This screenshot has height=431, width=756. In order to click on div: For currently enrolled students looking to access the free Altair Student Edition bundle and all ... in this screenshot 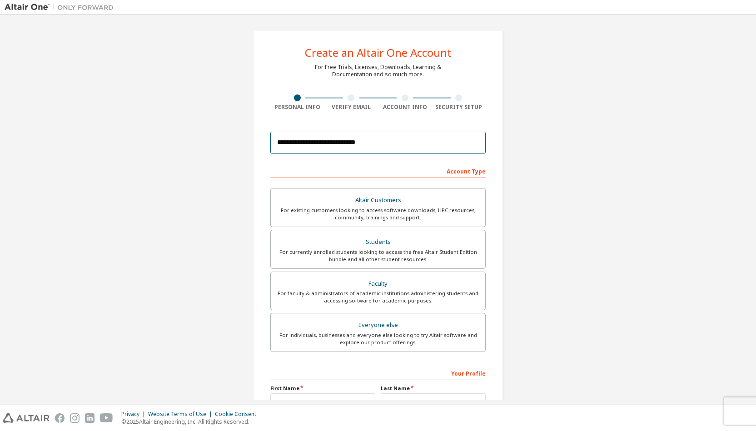, I will do `click(378, 256)`.